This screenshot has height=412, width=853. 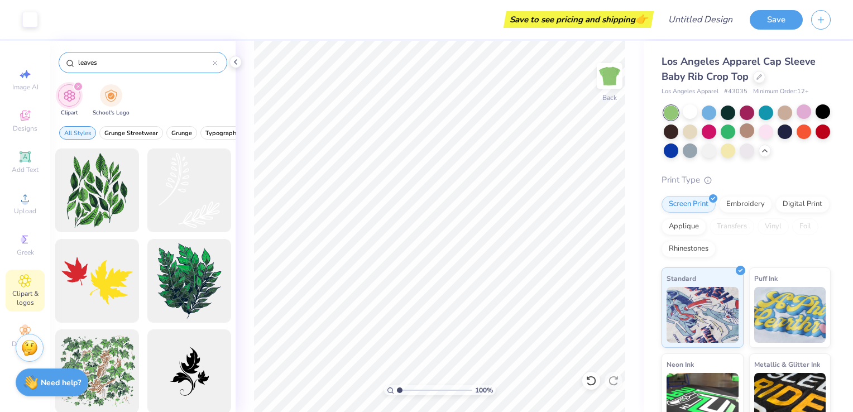 What do you see at coordinates (688, 204) in the screenshot?
I see `div: Screen Print` at bounding box center [688, 204].